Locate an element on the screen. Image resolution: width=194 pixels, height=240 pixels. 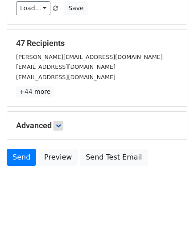
a: Send is located at coordinates (21, 157).